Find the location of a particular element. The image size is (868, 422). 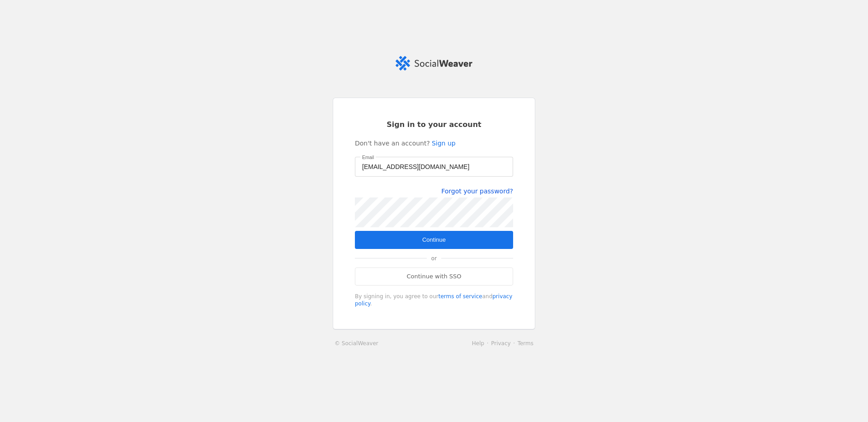

div: By signing in, you agree to our and . is located at coordinates (434, 300).